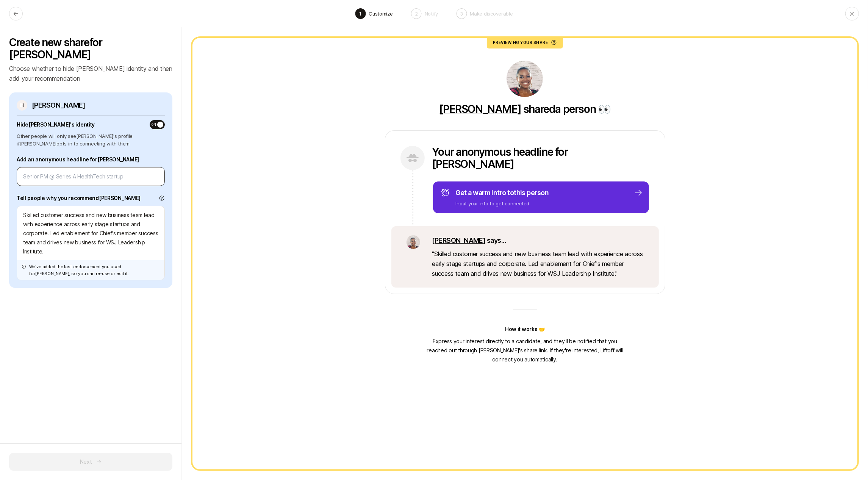 This screenshot has height=480, width=868. What do you see at coordinates (22, 105) in the screenshot?
I see `p: H` at bounding box center [22, 105].